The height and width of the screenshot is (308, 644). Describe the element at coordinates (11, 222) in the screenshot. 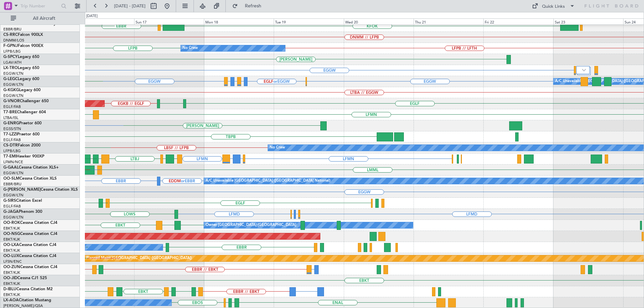

I see `span: OO-ROK` at that location.